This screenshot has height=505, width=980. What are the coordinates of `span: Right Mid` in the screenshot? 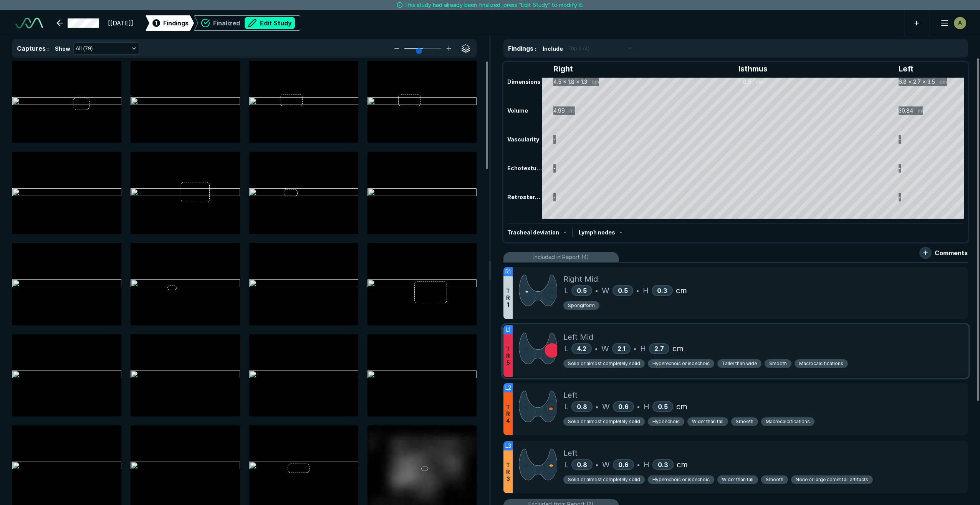 It's located at (580, 279).